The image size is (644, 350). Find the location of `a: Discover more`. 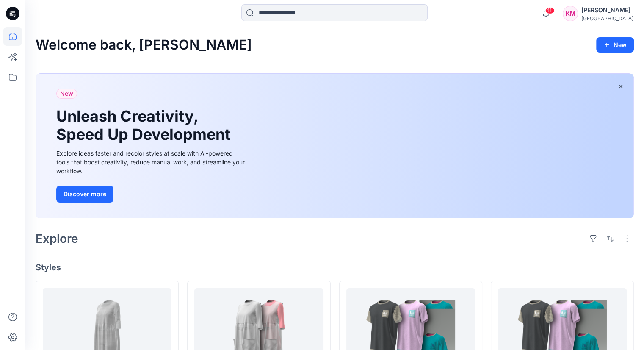

a: Discover more is located at coordinates (151, 194).